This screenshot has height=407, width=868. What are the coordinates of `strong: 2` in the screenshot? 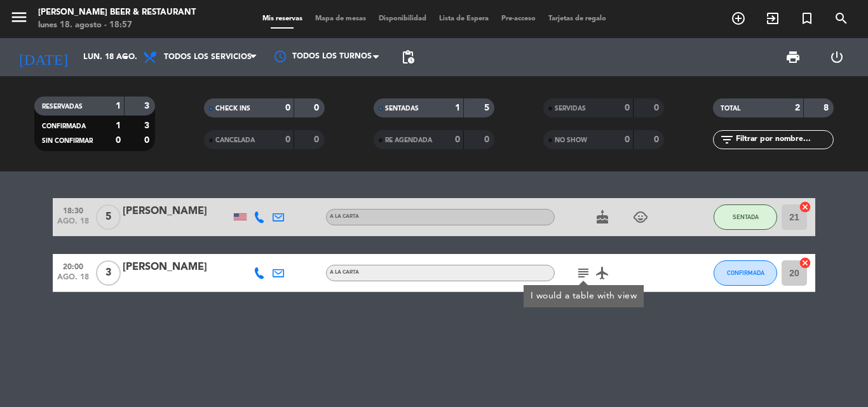 It's located at (797, 108).